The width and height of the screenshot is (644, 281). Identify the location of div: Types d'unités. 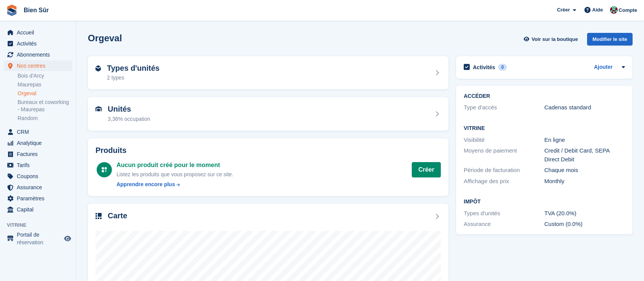
(504, 213).